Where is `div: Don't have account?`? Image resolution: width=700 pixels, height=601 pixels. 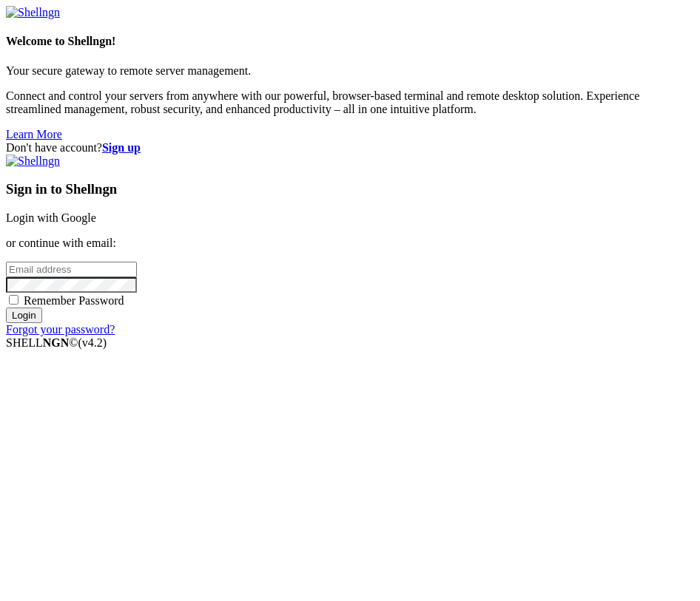 div: Don't have account? is located at coordinates (350, 148).